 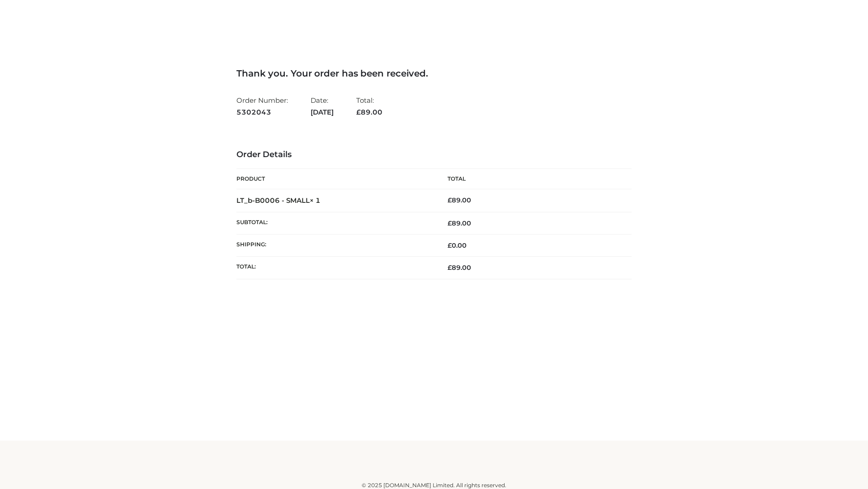 I want to click on li: Order Number:, so click(x=262, y=106).